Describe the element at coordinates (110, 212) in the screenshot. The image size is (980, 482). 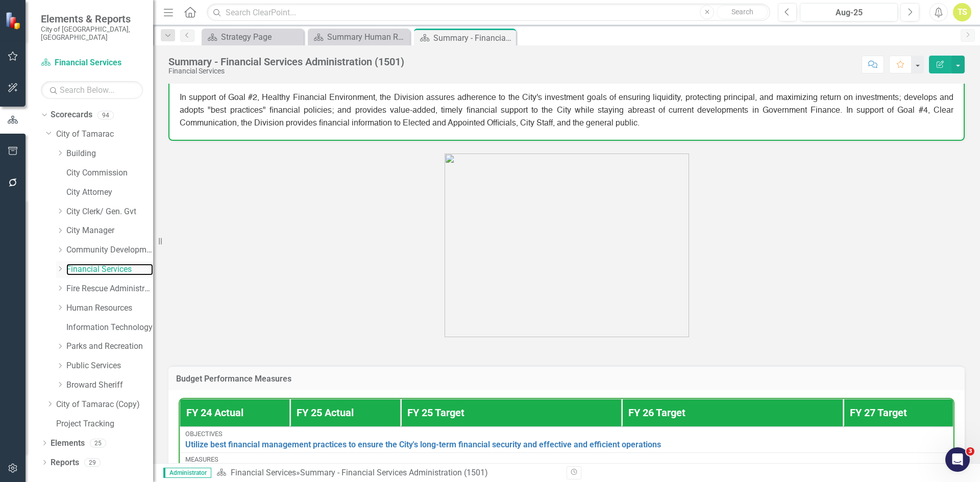
I see `a: City Clerk/ Gen. Gvt` at that location.